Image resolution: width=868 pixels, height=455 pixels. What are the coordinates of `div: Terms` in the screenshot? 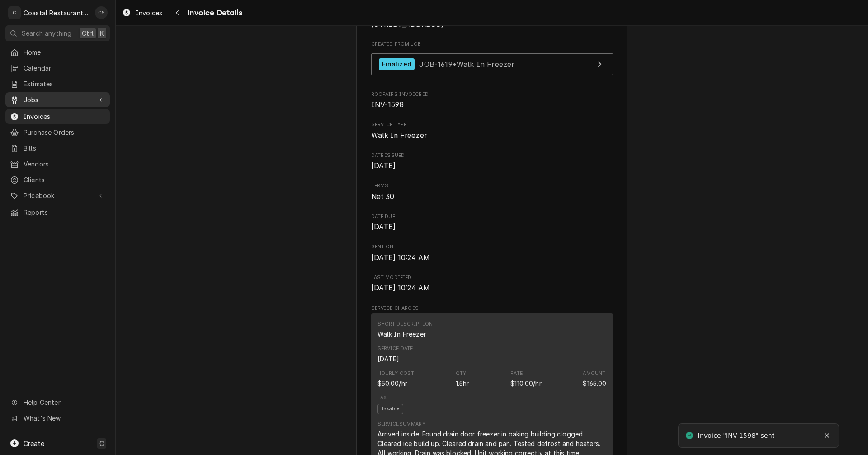 It's located at (492, 192).